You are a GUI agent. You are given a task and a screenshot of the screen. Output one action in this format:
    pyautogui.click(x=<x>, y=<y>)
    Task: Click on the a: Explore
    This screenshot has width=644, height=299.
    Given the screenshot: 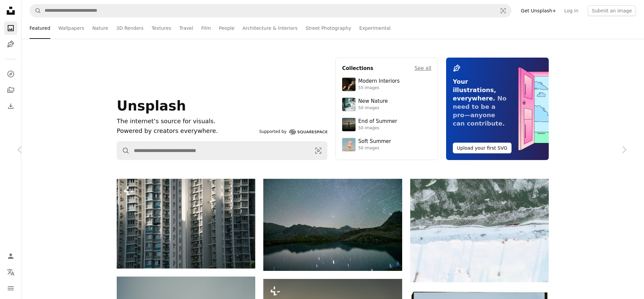 What is the action you would take?
    pyautogui.click(x=11, y=74)
    